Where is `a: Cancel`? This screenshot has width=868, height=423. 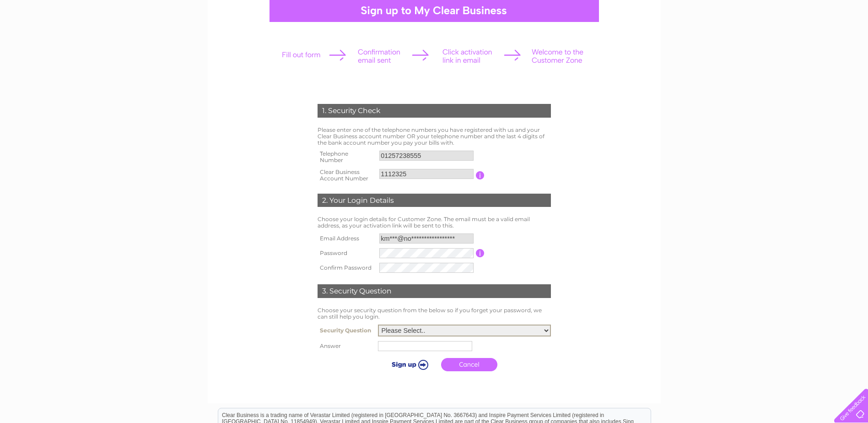 a: Cancel is located at coordinates (469, 364).